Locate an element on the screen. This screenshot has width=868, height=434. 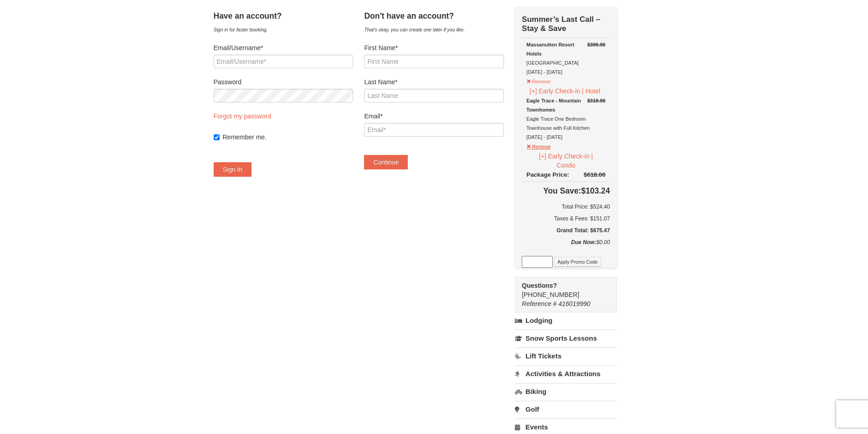
a: Activities & Attractions is located at coordinates (566, 374).